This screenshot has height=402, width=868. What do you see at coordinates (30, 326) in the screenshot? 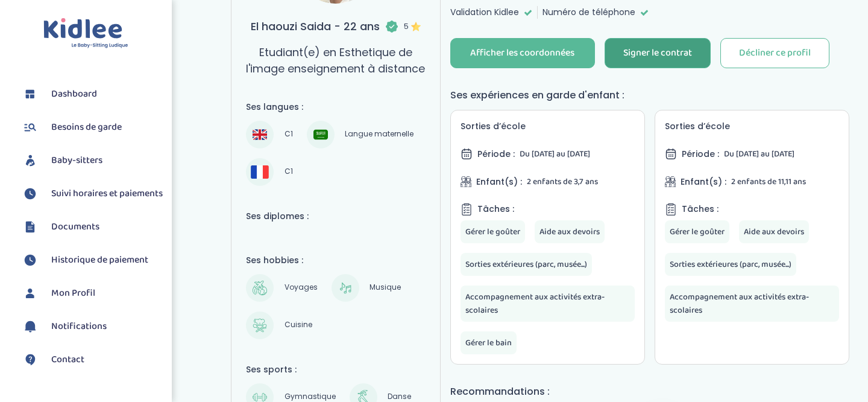
I see `img: notification.svg` at bounding box center [30, 326].